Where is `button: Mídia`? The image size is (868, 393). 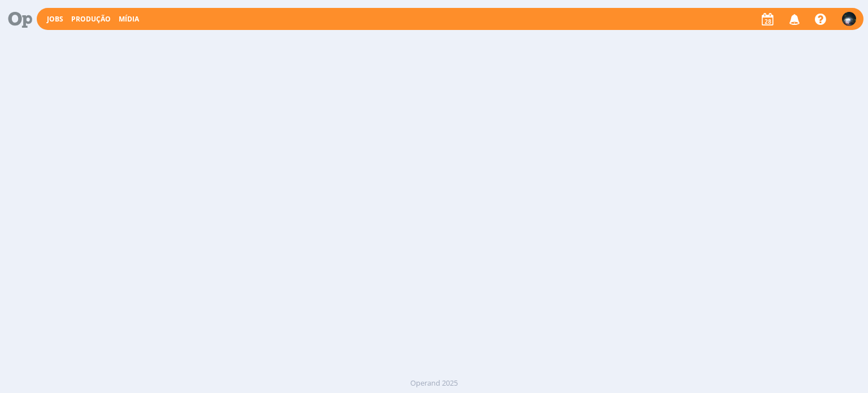
button: Mídia is located at coordinates (129, 19).